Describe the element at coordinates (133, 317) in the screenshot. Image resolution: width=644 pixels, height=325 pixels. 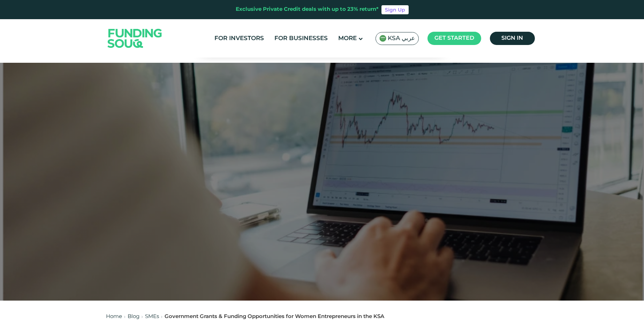
I see `a: Blog` at that location.